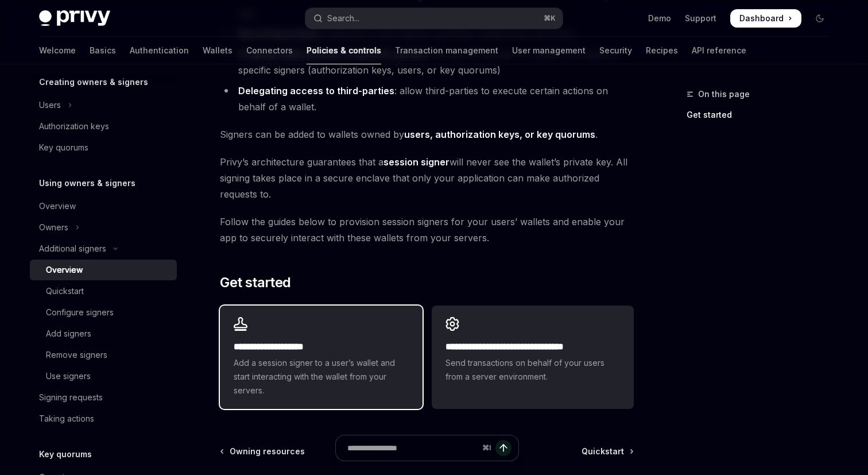 The width and height of the screenshot is (868, 475). I want to click on button: Toggle dark mode, so click(820, 19).